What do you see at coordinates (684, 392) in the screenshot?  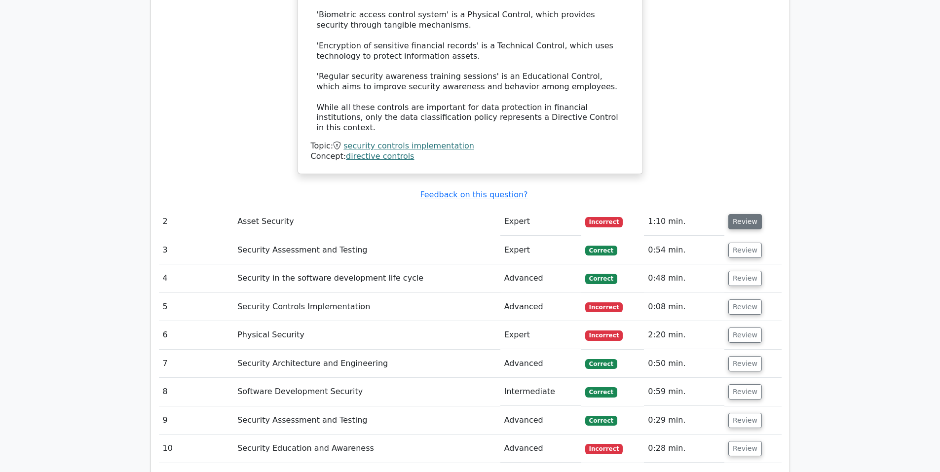 I see `td: 0:59 min.` at bounding box center [684, 392].